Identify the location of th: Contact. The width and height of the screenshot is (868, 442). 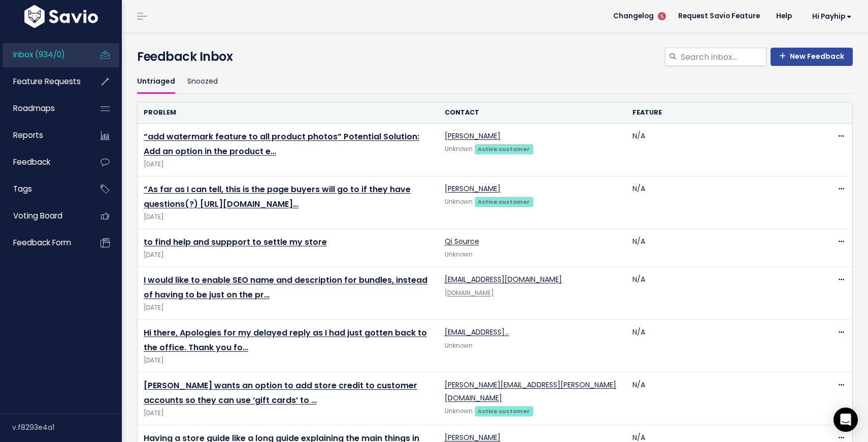
(532, 113).